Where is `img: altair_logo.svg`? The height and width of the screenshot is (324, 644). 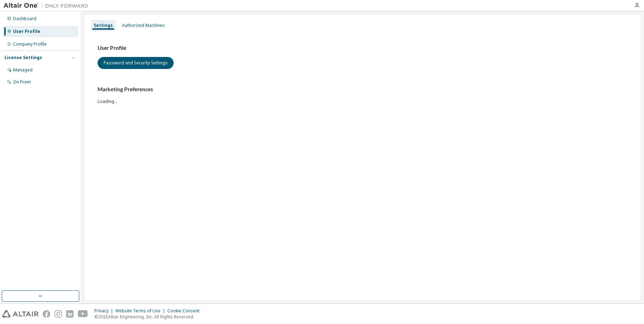 img: altair_logo.svg is located at coordinates (20, 314).